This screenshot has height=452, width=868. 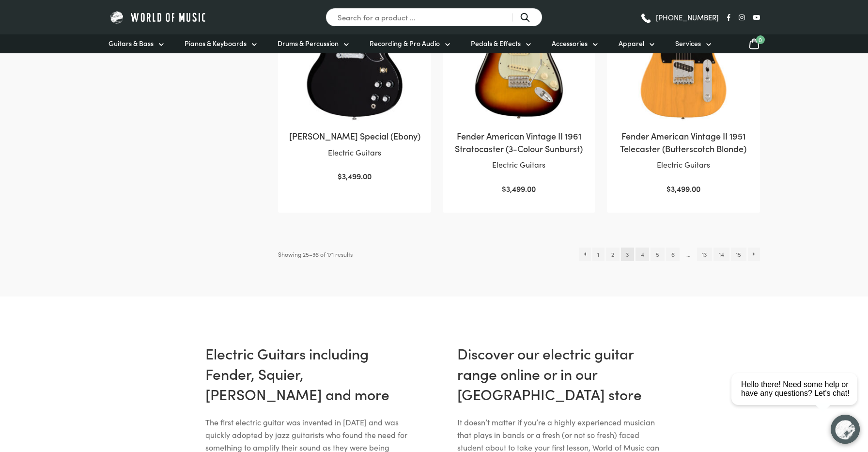 I want to click on p: Showing 25–36 of 171 results, so click(x=315, y=254).